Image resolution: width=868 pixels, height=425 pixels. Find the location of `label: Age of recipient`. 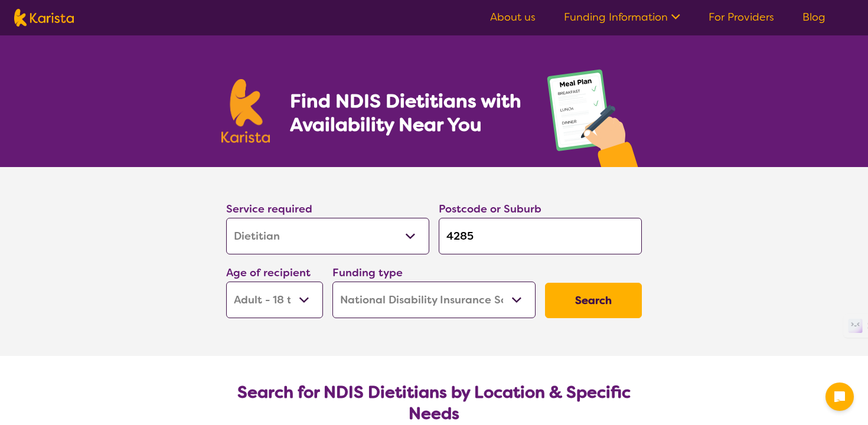

label: Age of recipient is located at coordinates (268, 273).